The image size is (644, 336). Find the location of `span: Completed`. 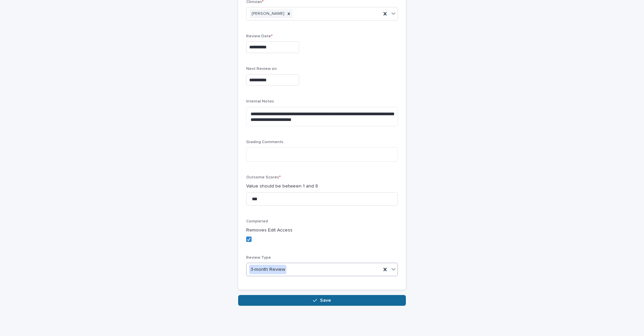

span: Completed is located at coordinates (257, 221).